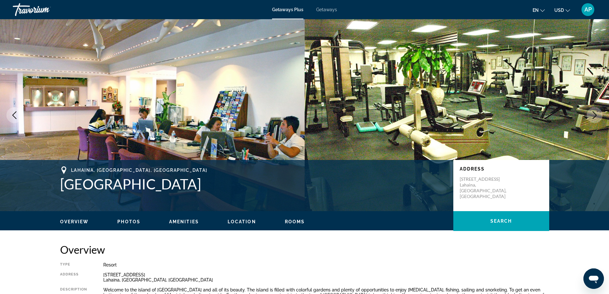 This screenshot has height=294, width=609. I want to click on span: en, so click(535, 10).